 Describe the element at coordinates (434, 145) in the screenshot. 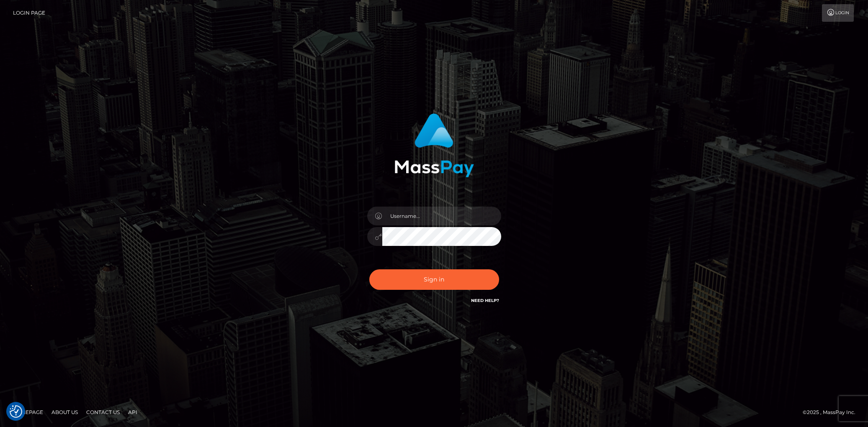

I see `img: MassPay Login` at that location.